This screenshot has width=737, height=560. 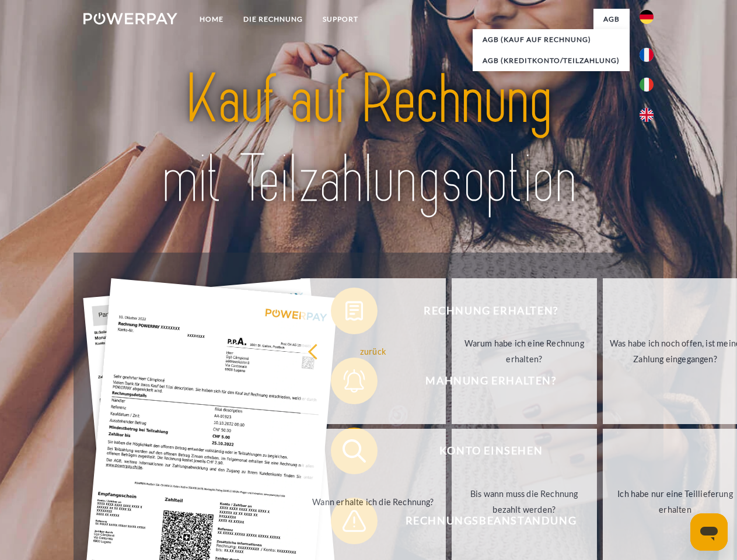 What do you see at coordinates (273, 19) in the screenshot?
I see `a: DIE RECHNUNG` at bounding box center [273, 19].